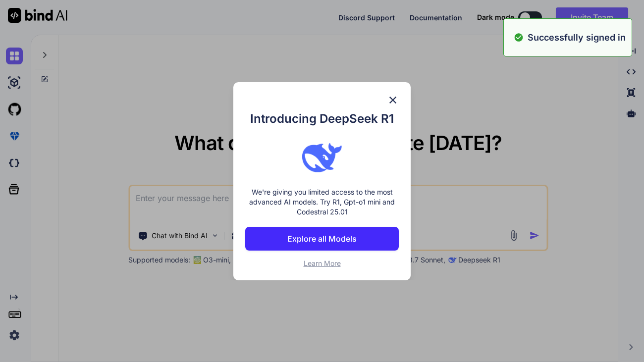 The height and width of the screenshot is (362, 644). What do you see at coordinates (322, 238) in the screenshot?
I see `p: Explore all Models` at bounding box center [322, 238].